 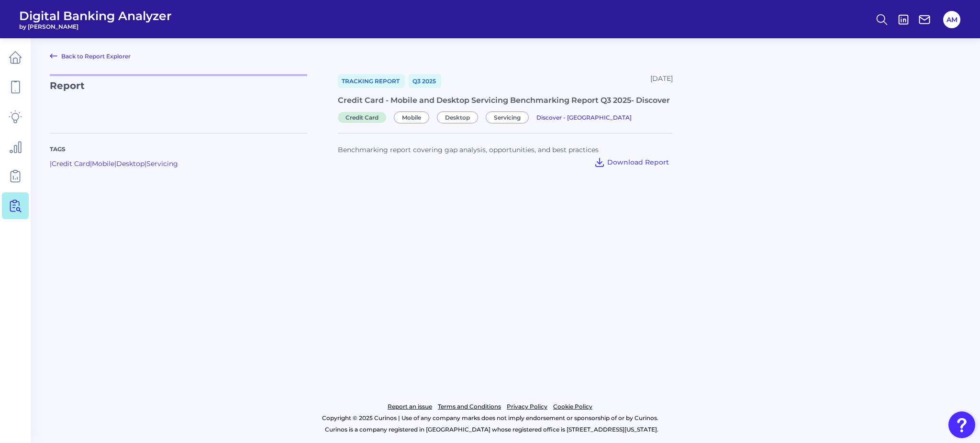 What do you see at coordinates (95, 16) in the screenshot?
I see `span: Digital Banking Analyzer` at bounding box center [95, 16].